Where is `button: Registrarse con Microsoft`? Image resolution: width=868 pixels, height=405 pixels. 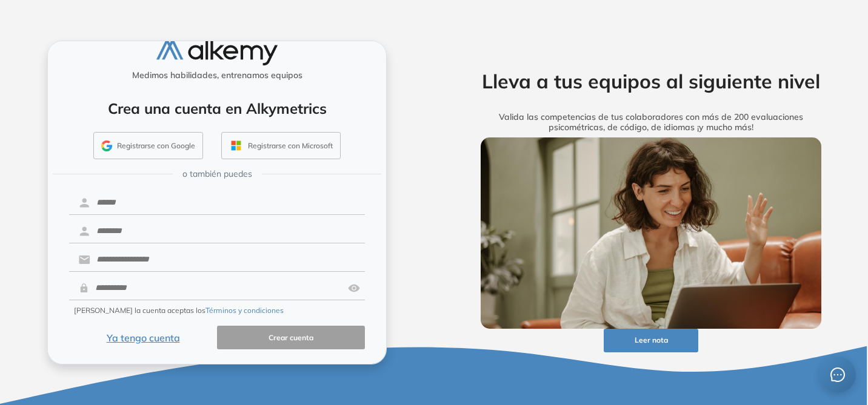
button: Registrarse con Microsoft is located at coordinates (281, 146).